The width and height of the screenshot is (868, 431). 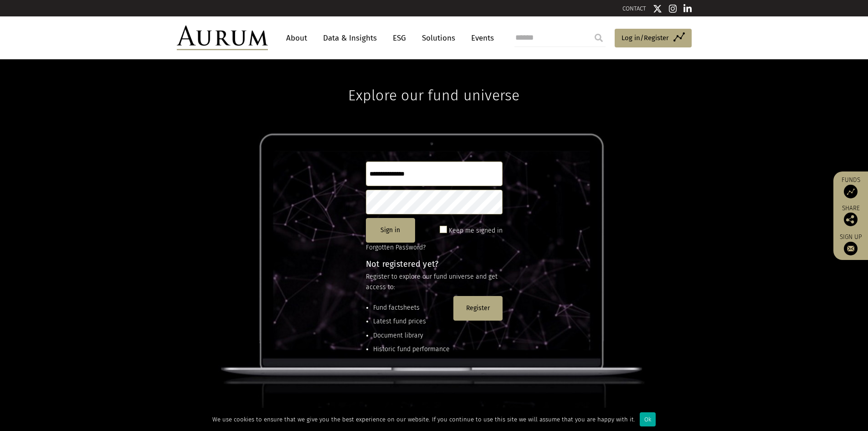 What do you see at coordinates (851, 186) in the screenshot?
I see `a: Funds` at bounding box center [851, 186].